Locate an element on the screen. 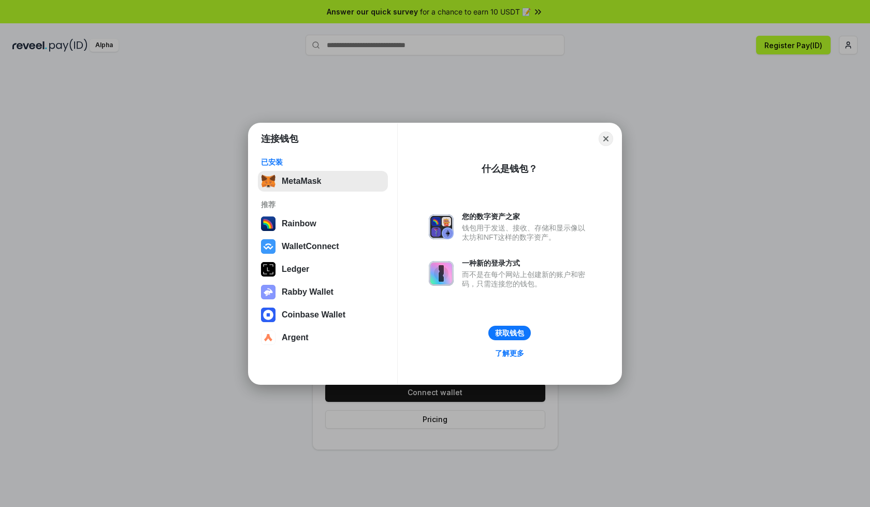 This screenshot has height=507, width=870. button: 获取钱包 is located at coordinates (509, 333).